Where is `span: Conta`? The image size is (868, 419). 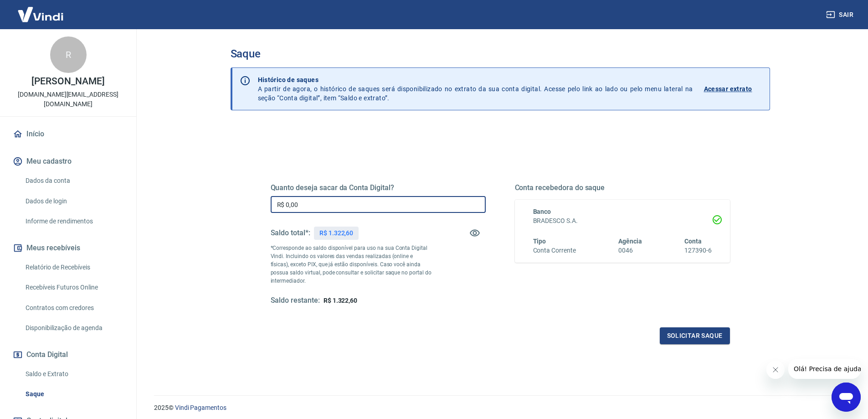
span: Conta is located at coordinates (693, 241).